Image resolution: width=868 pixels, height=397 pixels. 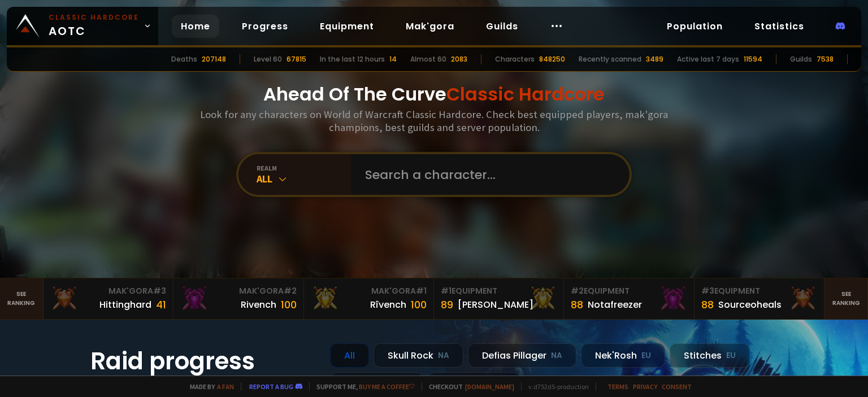 What do you see at coordinates (708, 59) in the screenshot?
I see `div: Active last 7 days` at bounding box center [708, 59].